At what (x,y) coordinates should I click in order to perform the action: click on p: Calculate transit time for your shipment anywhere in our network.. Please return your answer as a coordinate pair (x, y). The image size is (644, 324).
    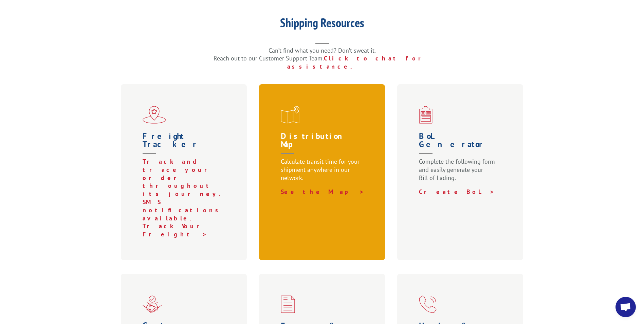
    Looking at the image, I should click on (323, 173).